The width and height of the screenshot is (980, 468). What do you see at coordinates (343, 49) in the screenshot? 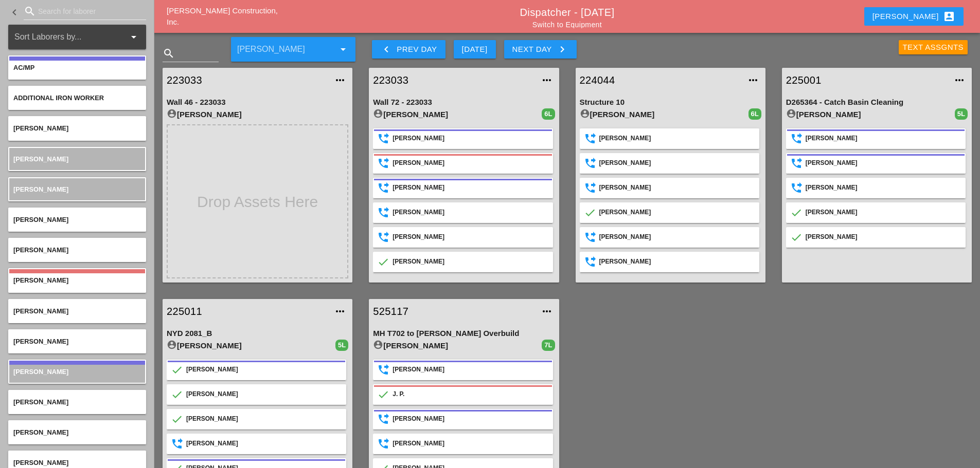
I see `i: arrow_drop_down` at bounding box center [343, 49].